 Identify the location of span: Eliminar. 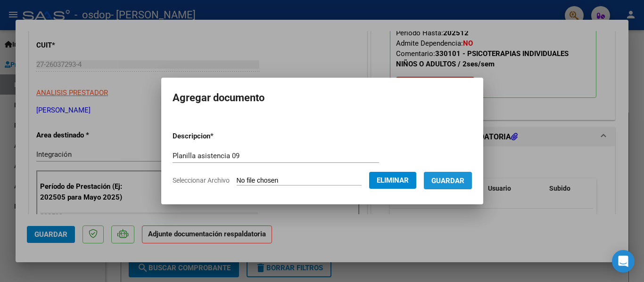
(393, 180).